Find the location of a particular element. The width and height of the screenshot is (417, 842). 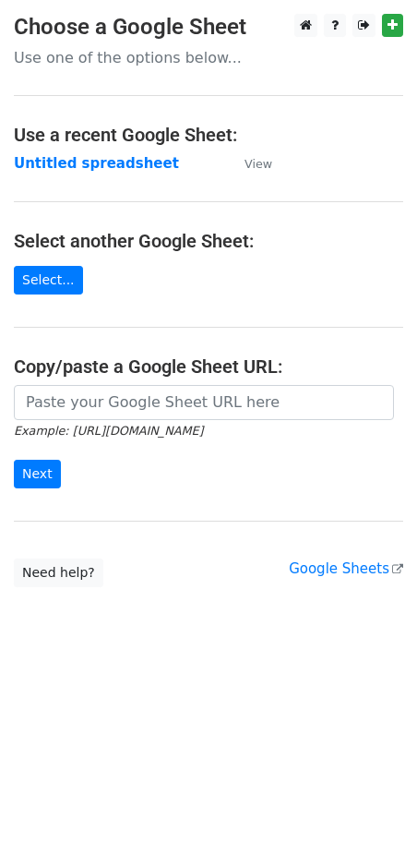

a: Need help? is located at coordinates (58, 572).